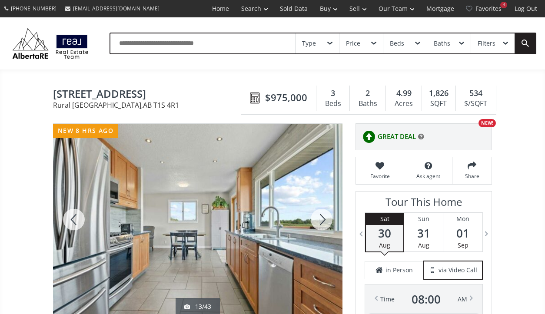 The width and height of the screenshot is (545, 314). What do you see at coordinates (403, 93) in the screenshot?
I see `div: 4.99` at bounding box center [403, 93].